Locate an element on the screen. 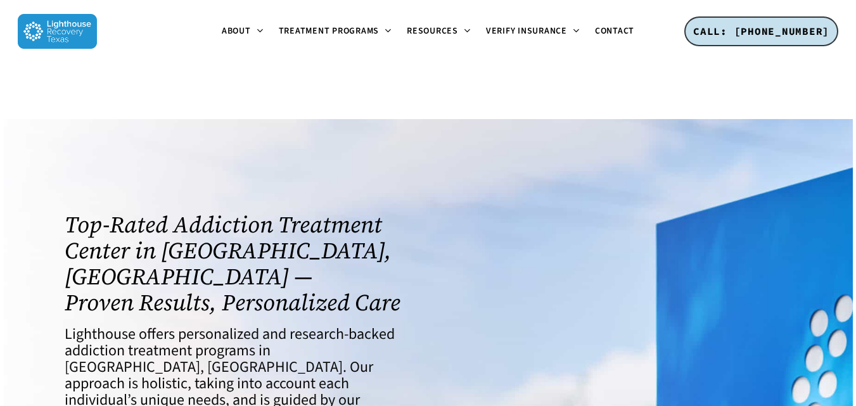 This screenshot has height=406, width=856. span: Resources is located at coordinates (432, 31).